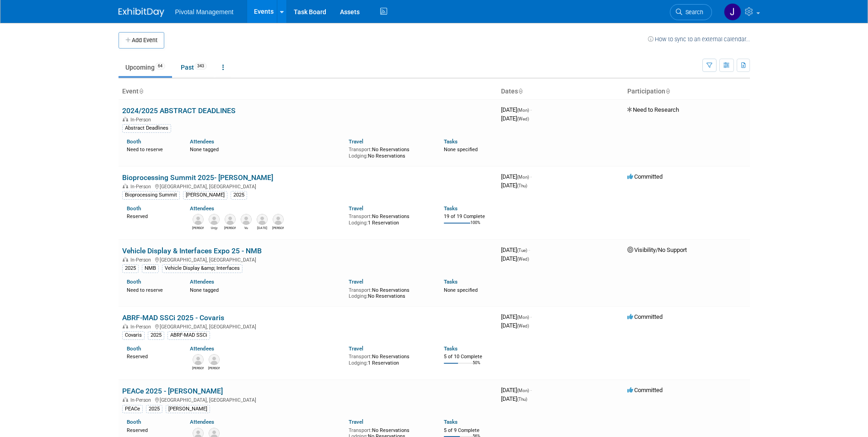 The width and height of the screenshot is (868, 437). I want to click on div: Abstract Deadlines, so click(146, 128).